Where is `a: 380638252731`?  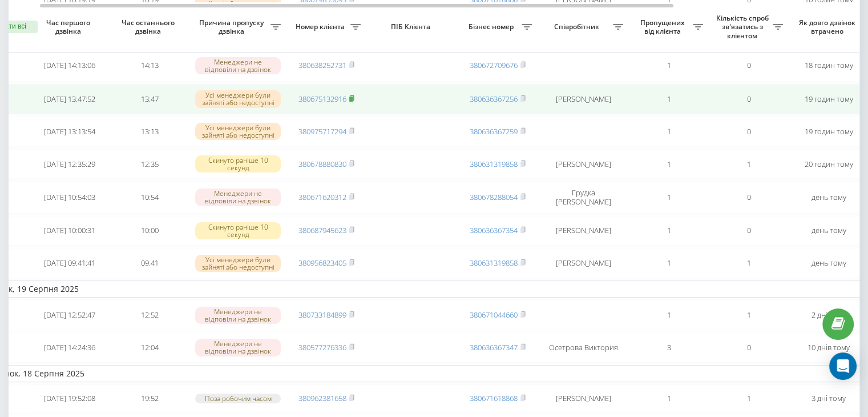
a: 380638252731 is located at coordinates (323, 65).